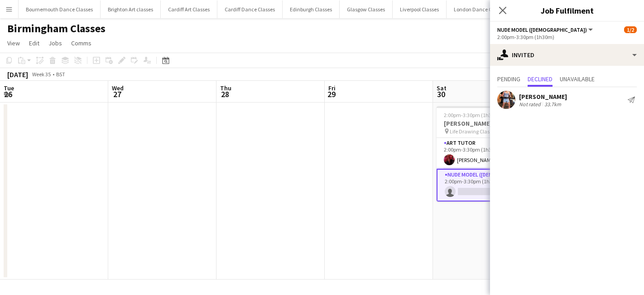 Image resolution: width=644 pixels, height=295 pixels. Describe the element at coordinates (56, 43) in the screenshot. I see `a: Jobs` at that location.